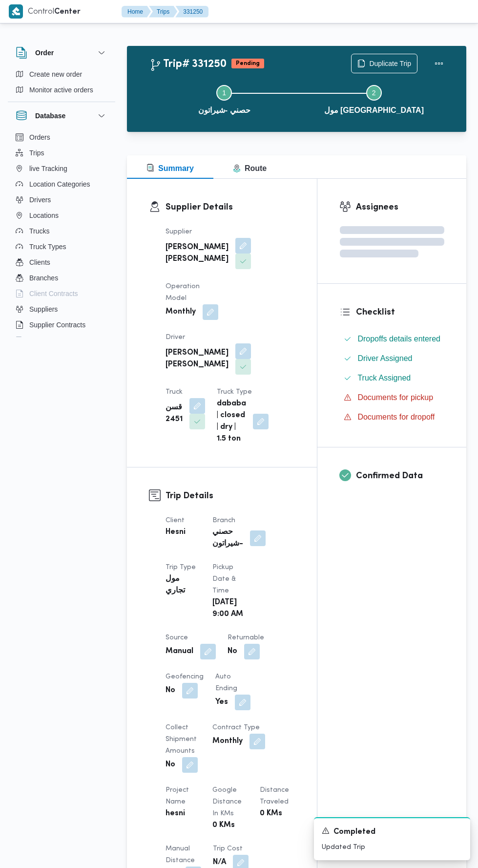  I want to click on button: Trucks, so click(61, 231).